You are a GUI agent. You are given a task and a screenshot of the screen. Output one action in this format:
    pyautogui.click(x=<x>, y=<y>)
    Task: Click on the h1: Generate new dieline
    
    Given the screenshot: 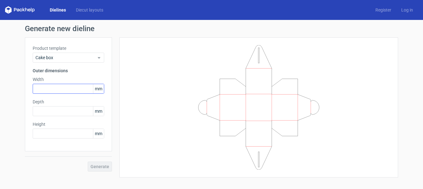 What is the action you would take?
    pyautogui.click(x=211, y=29)
    